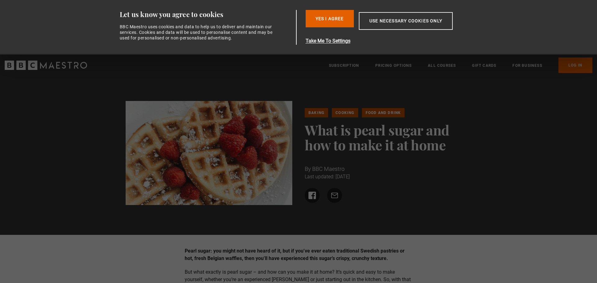 The height and width of the screenshot is (283, 597). What do you see at coordinates (460, 65) in the screenshot?
I see `nav: Primary` at bounding box center [460, 65].